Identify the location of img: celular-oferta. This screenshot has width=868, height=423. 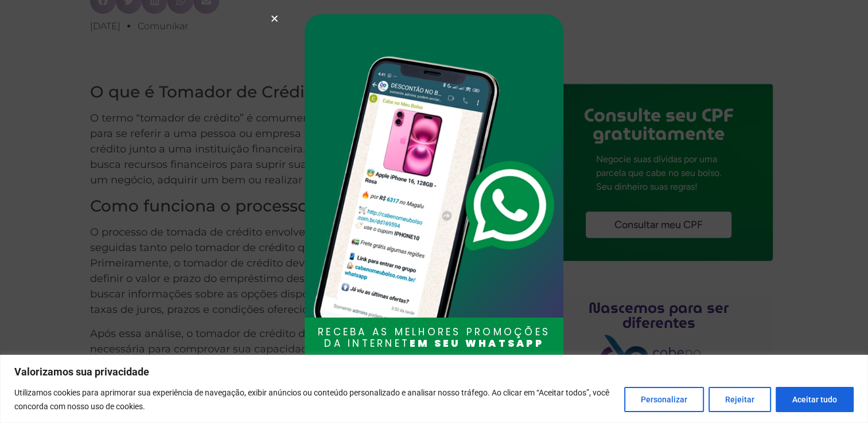
(434, 205).